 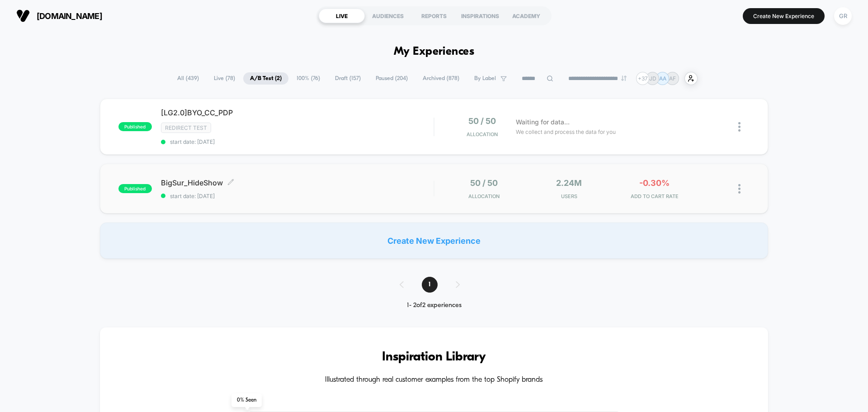 What do you see at coordinates (434, 51) in the screenshot?
I see `h1: My Experiences` at bounding box center [434, 51].